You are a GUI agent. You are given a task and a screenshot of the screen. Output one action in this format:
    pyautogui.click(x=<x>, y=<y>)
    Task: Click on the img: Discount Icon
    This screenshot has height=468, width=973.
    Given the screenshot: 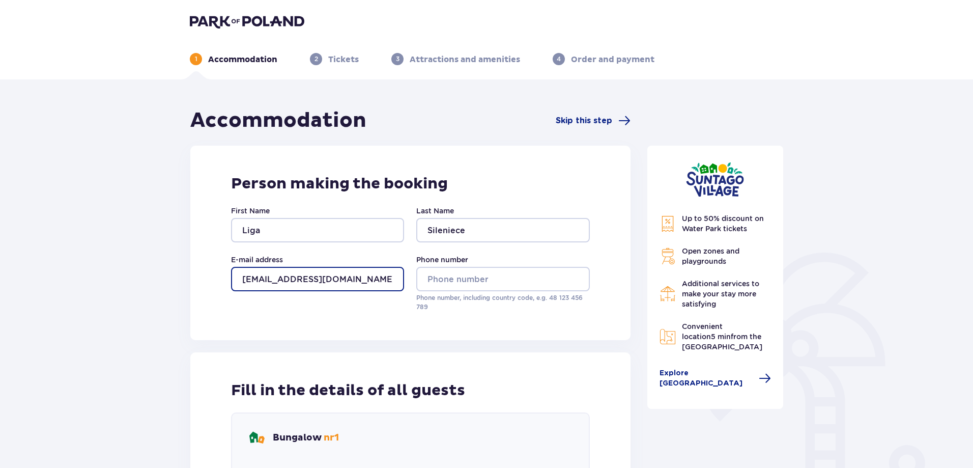 What is the action you would take?
    pyautogui.click(x=668, y=223)
    